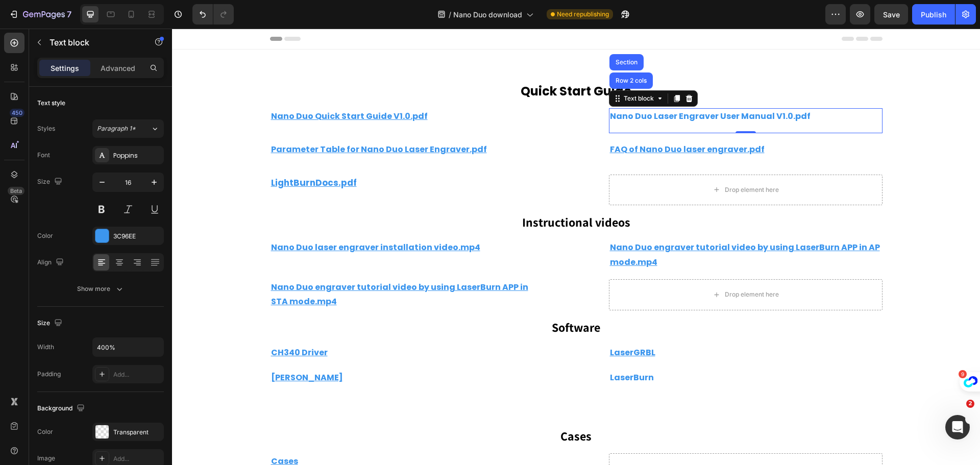 The width and height of the screenshot is (980, 465). Describe the element at coordinates (17, 113) in the screenshot. I see `div: 450` at that location.